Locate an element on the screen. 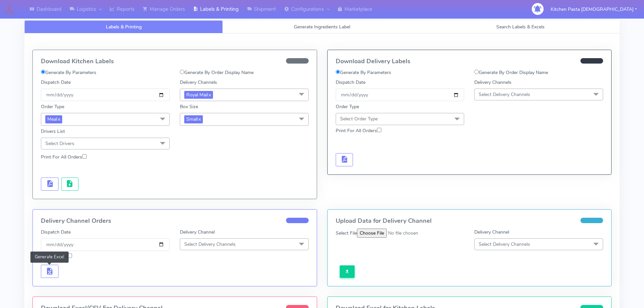 The image size is (644, 308). span: Generate Ingredients Label is located at coordinates (322, 27).